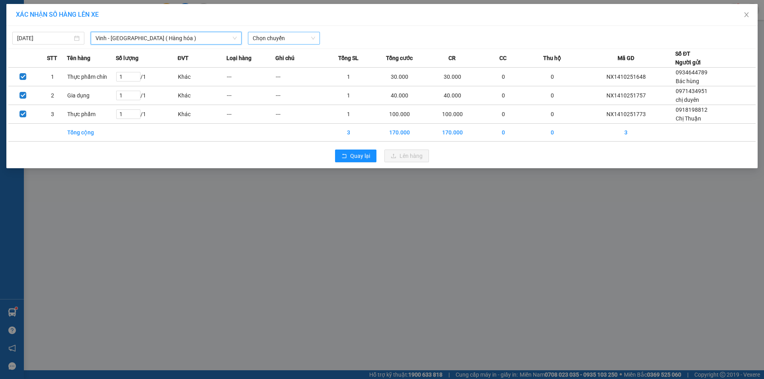 Image resolution: width=764 pixels, height=379 pixels. I want to click on span: 0918198812, so click(691, 110).